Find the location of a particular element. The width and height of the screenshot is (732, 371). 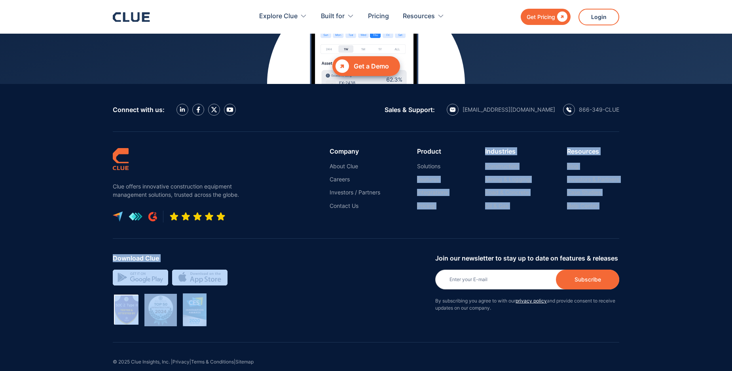

a: Privacy is located at coordinates (181, 361).